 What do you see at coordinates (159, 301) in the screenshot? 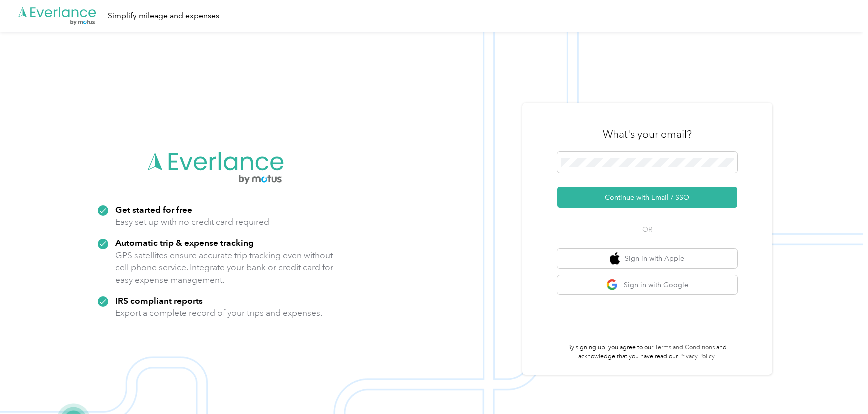
I see `strong: IRS compliant reports` at bounding box center [159, 301].